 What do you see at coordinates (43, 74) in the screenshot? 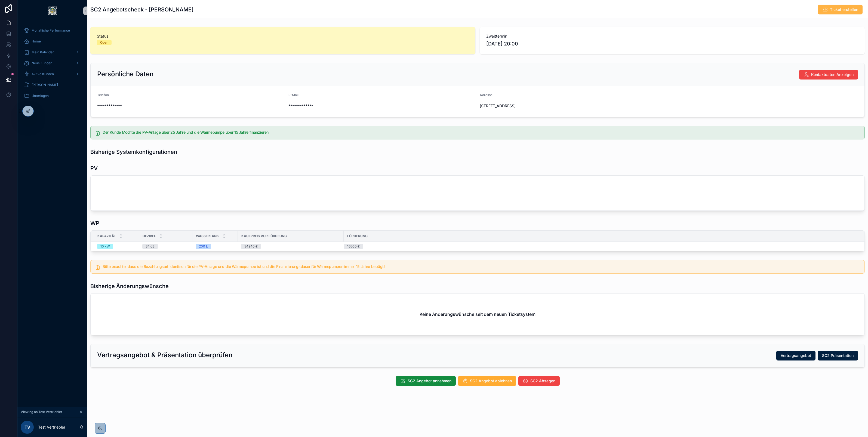
I see `span: Aktive Kunden` at bounding box center [43, 74].